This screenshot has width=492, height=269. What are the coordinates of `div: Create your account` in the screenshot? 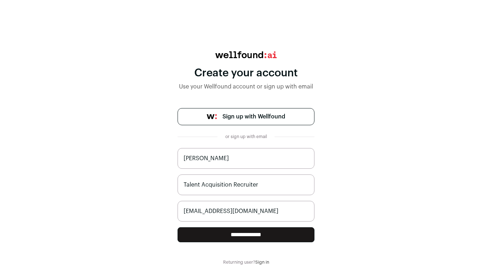 It's located at (246, 73).